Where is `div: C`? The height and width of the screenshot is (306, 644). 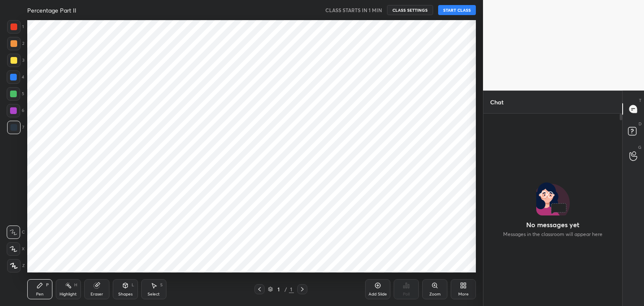
div: C is located at coordinates (15, 232).